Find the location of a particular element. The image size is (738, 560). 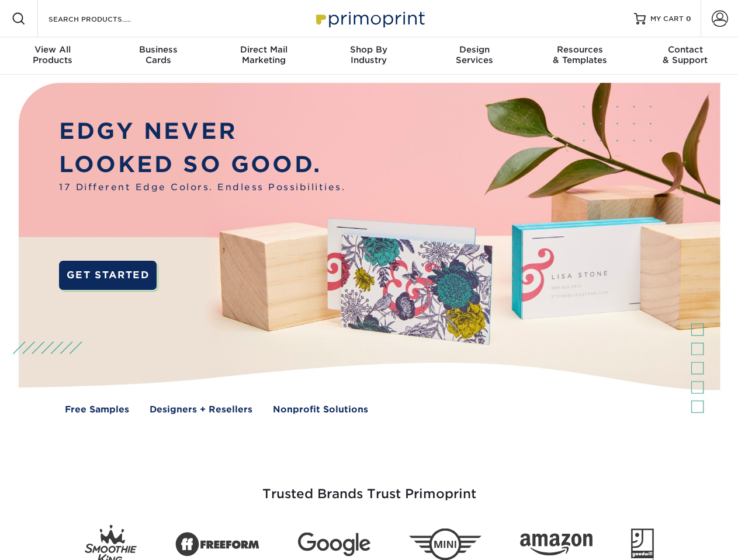

a: Free Samples is located at coordinates (97, 410).